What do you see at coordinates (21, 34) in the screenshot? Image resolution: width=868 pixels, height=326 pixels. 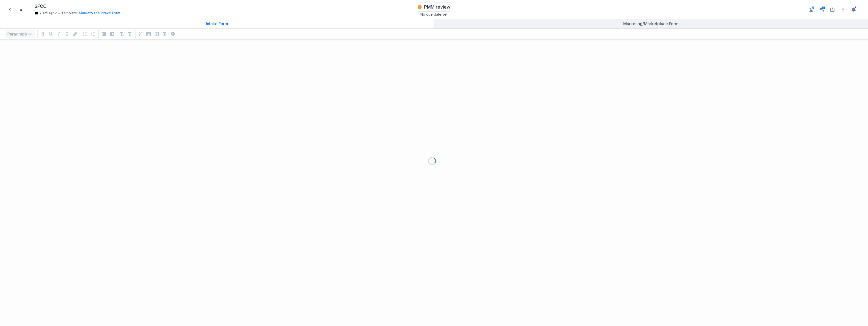 I see `div: Paragraph` at bounding box center [21, 34].